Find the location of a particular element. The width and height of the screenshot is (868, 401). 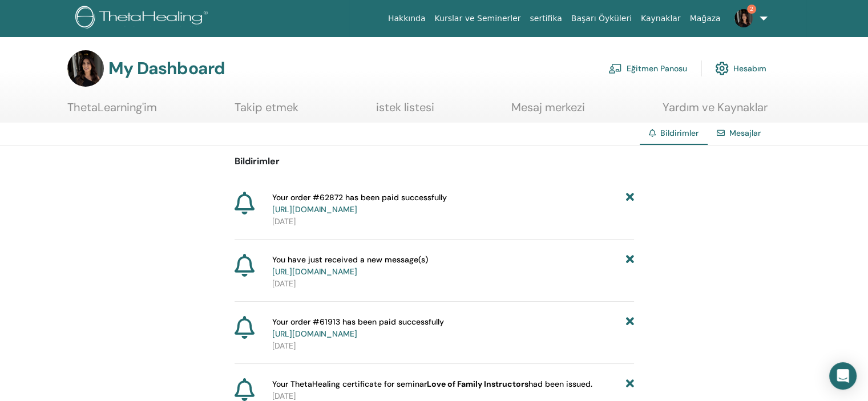

a: Başarı Öyküleri is located at coordinates (601, 18).